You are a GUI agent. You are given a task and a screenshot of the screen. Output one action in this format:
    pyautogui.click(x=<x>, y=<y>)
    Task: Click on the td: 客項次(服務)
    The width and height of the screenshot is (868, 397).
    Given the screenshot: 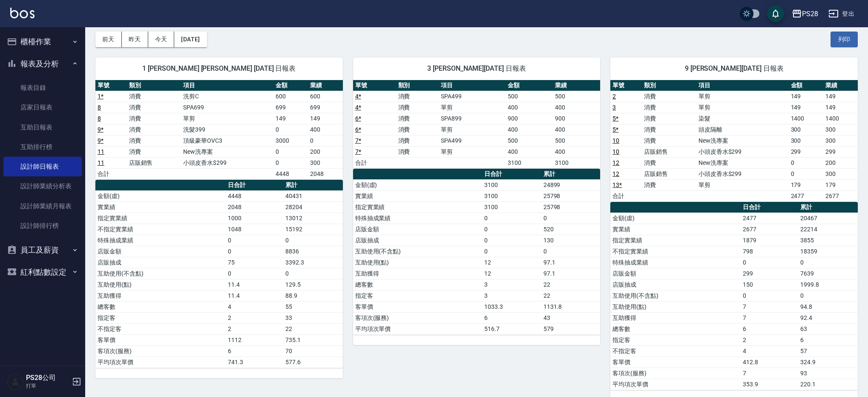 What is the action you would take?
    pyautogui.click(x=676, y=373)
    